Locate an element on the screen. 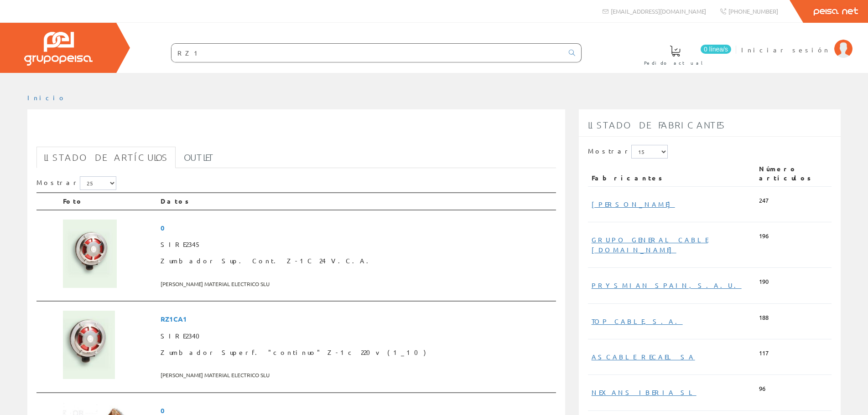 The height and width of the screenshot is (415, 868). span: 196 is located at coordinates (764, 236).